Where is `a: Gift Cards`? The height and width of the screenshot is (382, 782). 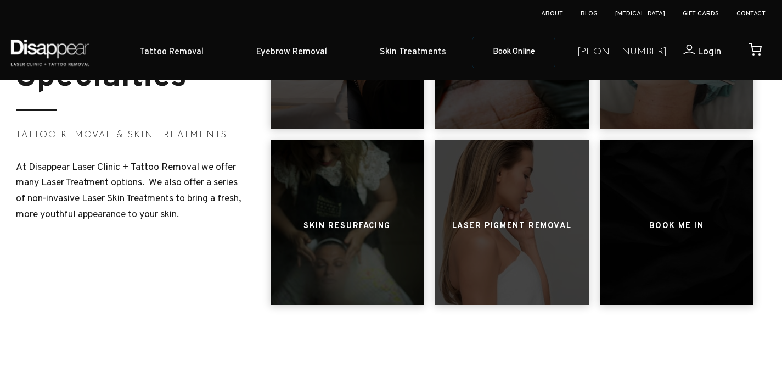 a: Gift Cards is located at coordinates (701, 14).